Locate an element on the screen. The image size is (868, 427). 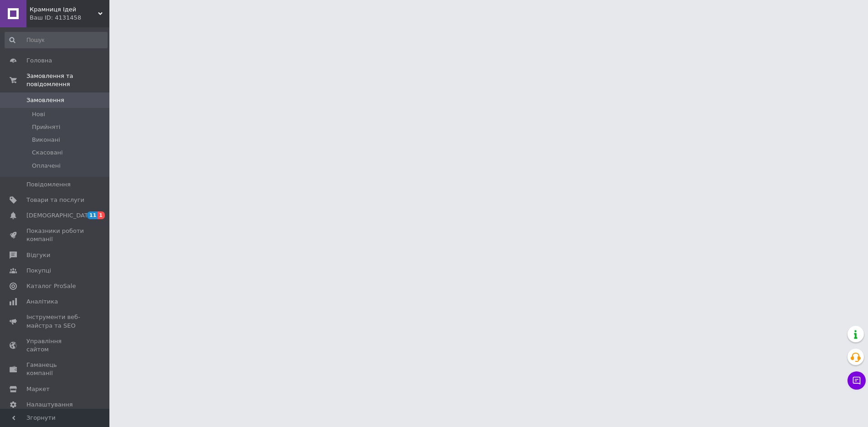
button: Чат з покупцем is located at coordinates (856, 380).